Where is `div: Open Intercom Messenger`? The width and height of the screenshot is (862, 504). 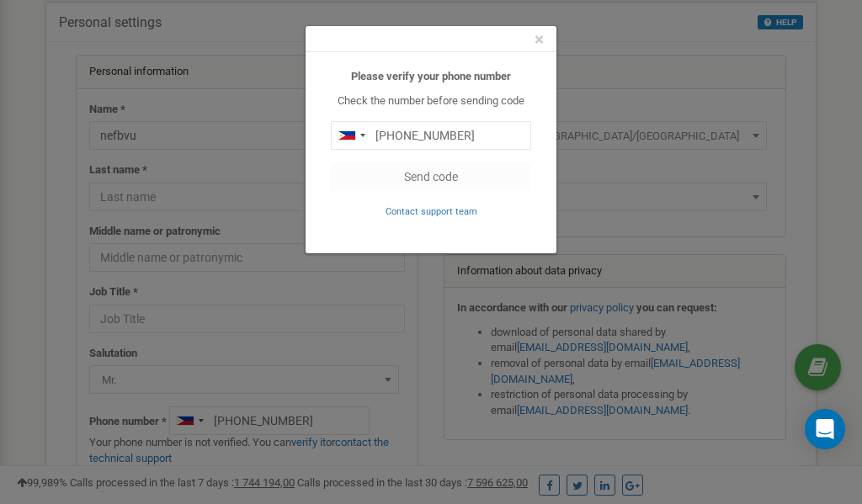 div: Open Intercom Messenger is located at coordinates (825, 429).